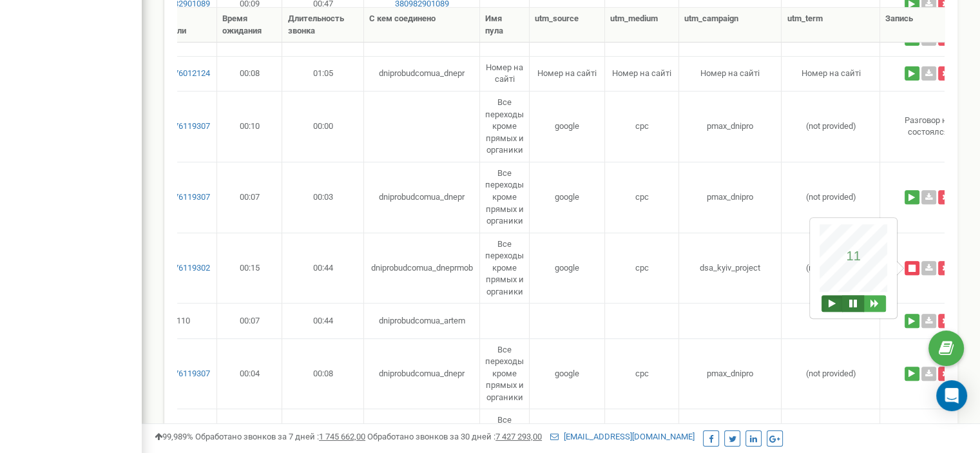  I want to click on td: dniprobudcomua_artem, so click(422, 321).